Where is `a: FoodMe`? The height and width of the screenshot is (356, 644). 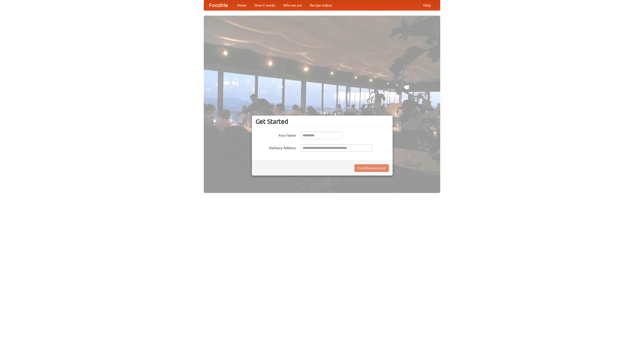
a: FoodMe is located at coordinates (219, 5).